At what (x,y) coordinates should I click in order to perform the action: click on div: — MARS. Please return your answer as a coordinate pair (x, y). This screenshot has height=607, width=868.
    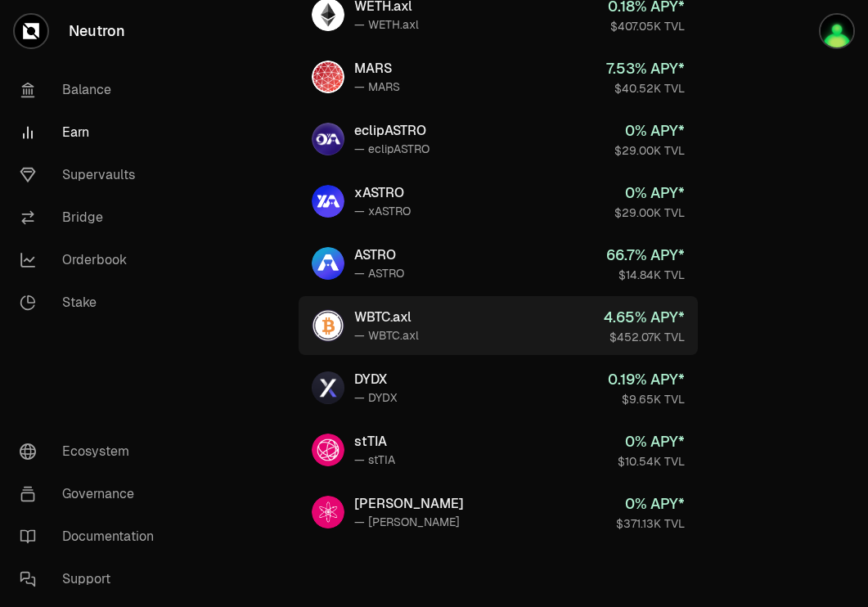
    Looking at the image, I should click on (377, 87).